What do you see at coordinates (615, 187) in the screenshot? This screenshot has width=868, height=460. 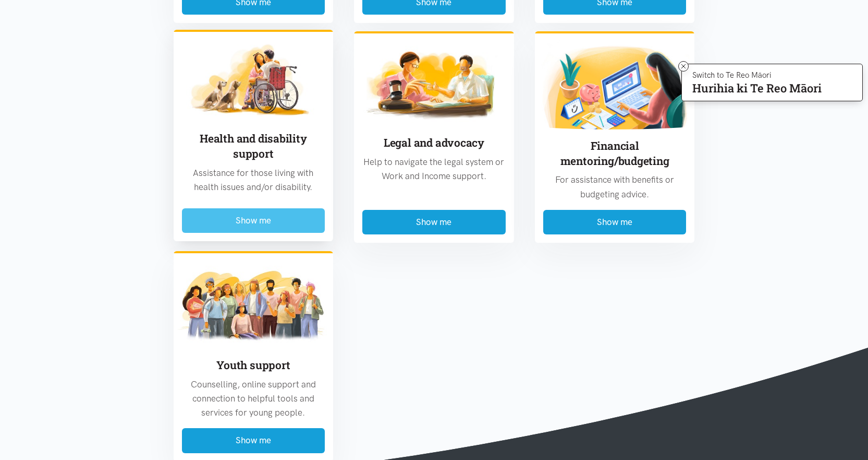 I see `p: For assistance with benefits or budgeting advice.` at bounding box center [615, 187].